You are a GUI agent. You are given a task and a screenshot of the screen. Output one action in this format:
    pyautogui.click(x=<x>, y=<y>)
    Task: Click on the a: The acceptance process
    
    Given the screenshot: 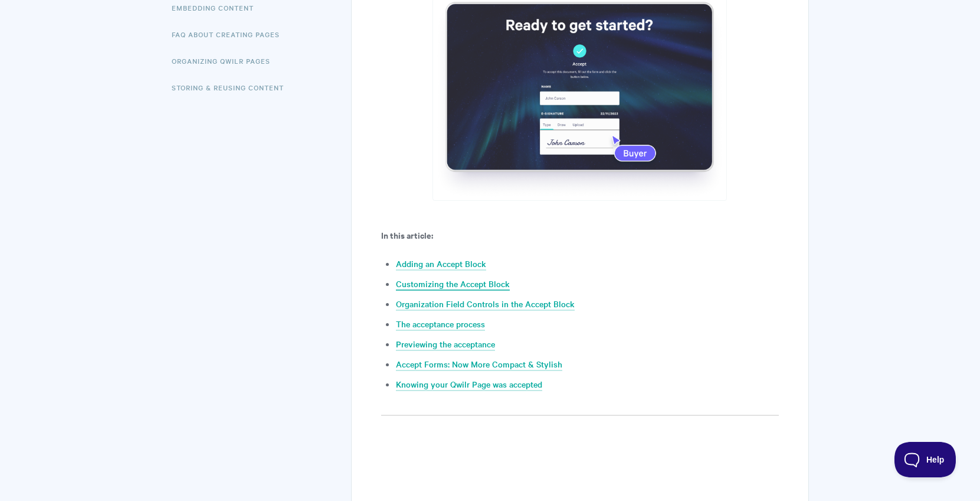 What is the action you would take?
    pyautogui.click(x=440, y=324)
    